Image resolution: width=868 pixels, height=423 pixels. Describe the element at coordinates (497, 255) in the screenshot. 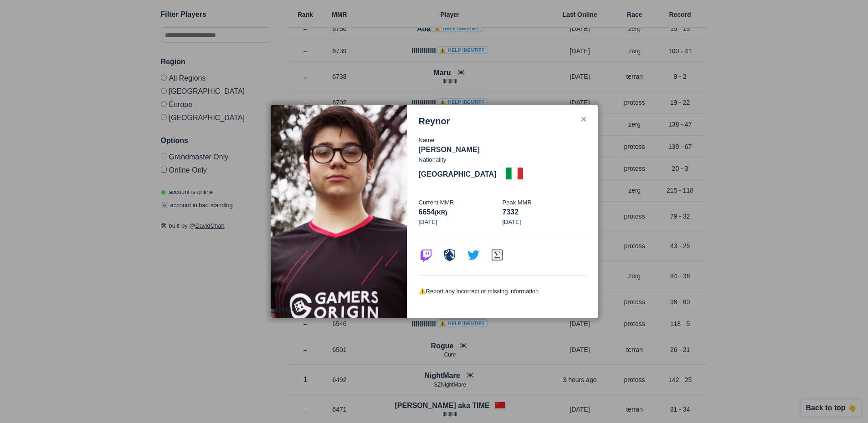

I see `img: icon-aligulac.ac4eb113.svg` at that location.